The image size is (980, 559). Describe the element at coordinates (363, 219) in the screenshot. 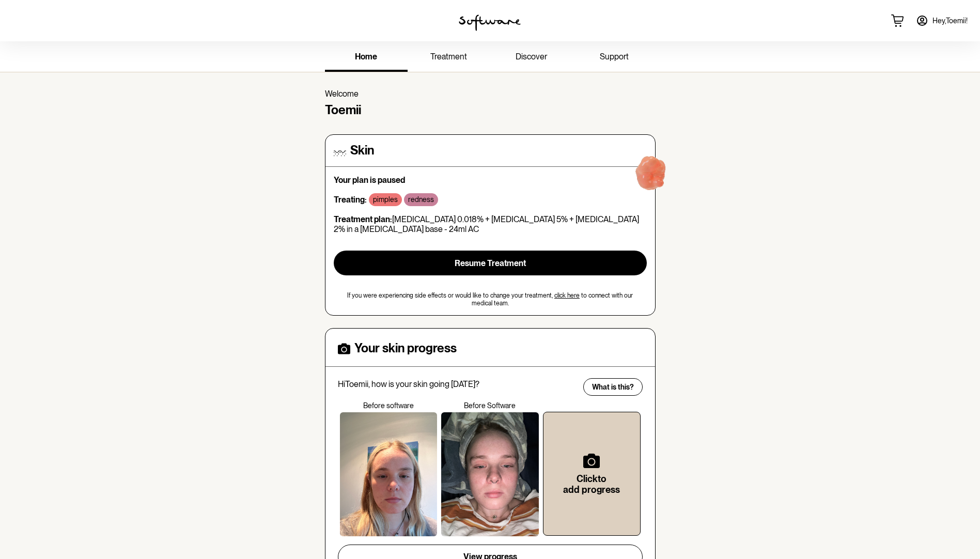

I see `strong: Treatment plan:` at that location.